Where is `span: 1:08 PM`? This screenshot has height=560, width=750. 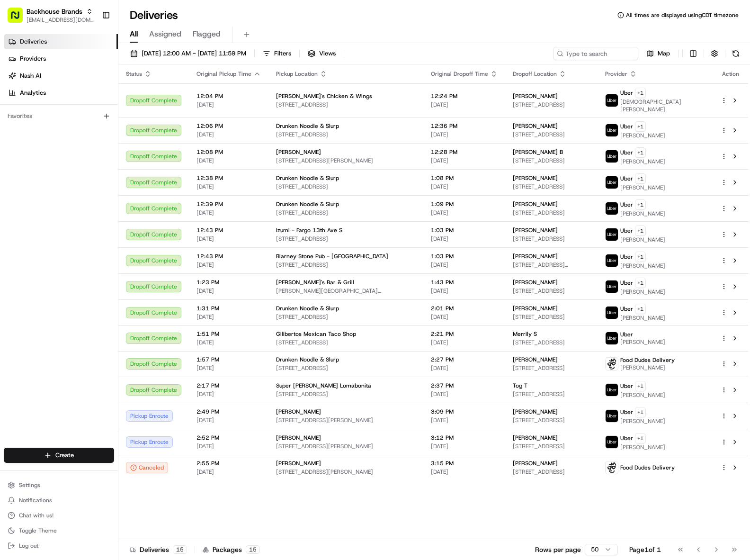
span: 1:08 PM is located at coordinates (464, 178).